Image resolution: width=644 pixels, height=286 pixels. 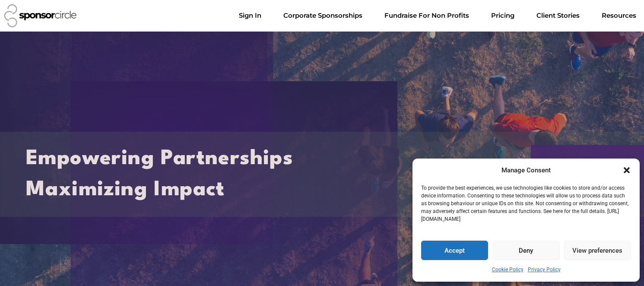 What do you see at coordinates (427, 16) in the screenshot?
I see `a: Fundraise For Non ProfitsMenu Toggle` at bounding box center [427, 16].